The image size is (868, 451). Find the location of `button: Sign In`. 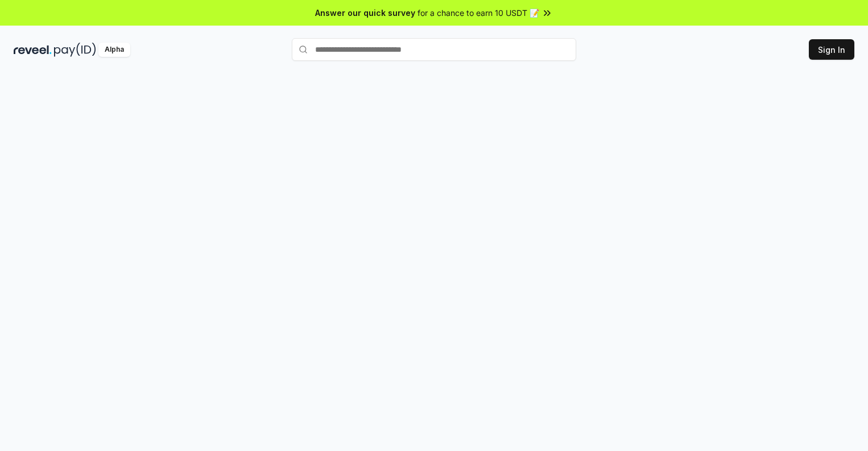

button: Sign In is located at coordinates (831, 50).